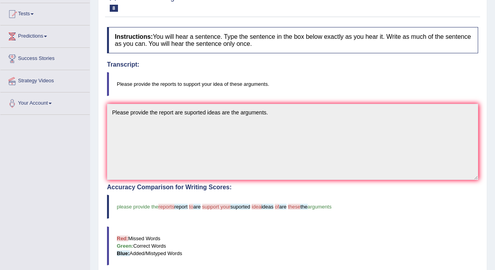  I want to click on h4: You will hear a sentence. Type the sentence in the box below exactly as you hear it. Write as muc..., so click(292, 40).